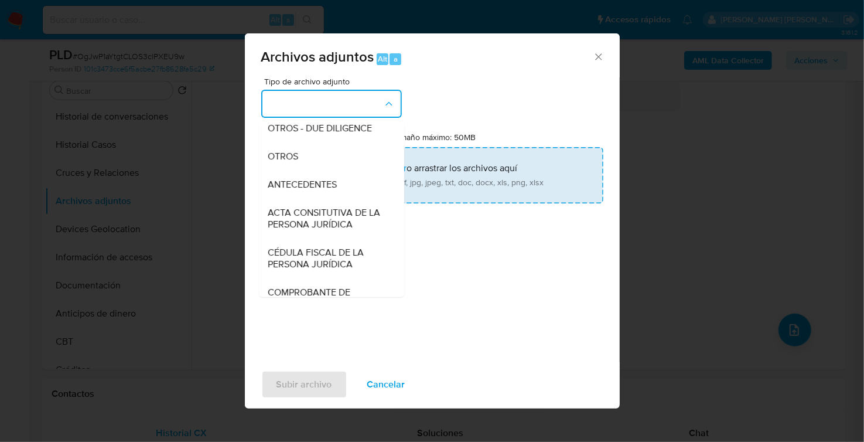 This screenshot has width=864, height=442. What do you see at coordinates (328, 218) in the screenshot?
I see `span: ACTA CONSITUTIVA DE LA PERSONA JURÍDICA` at bounding box center [328, 218].